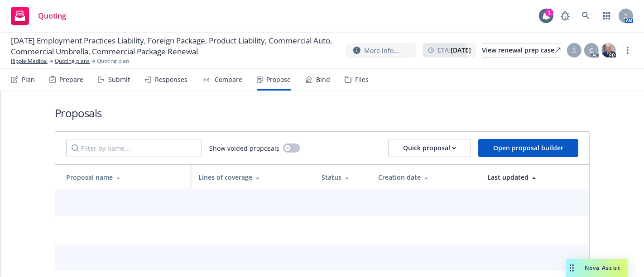 The image size is (644, 277). What do you see at coordinates (279, 80) in the screenshot?
I see `div: Propose` at bounding box center [279, 80].